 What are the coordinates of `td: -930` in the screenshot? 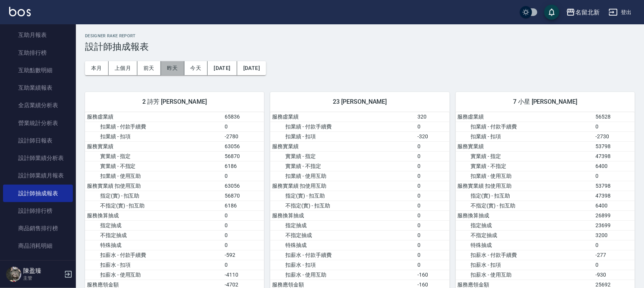 It's located at (614, 275).